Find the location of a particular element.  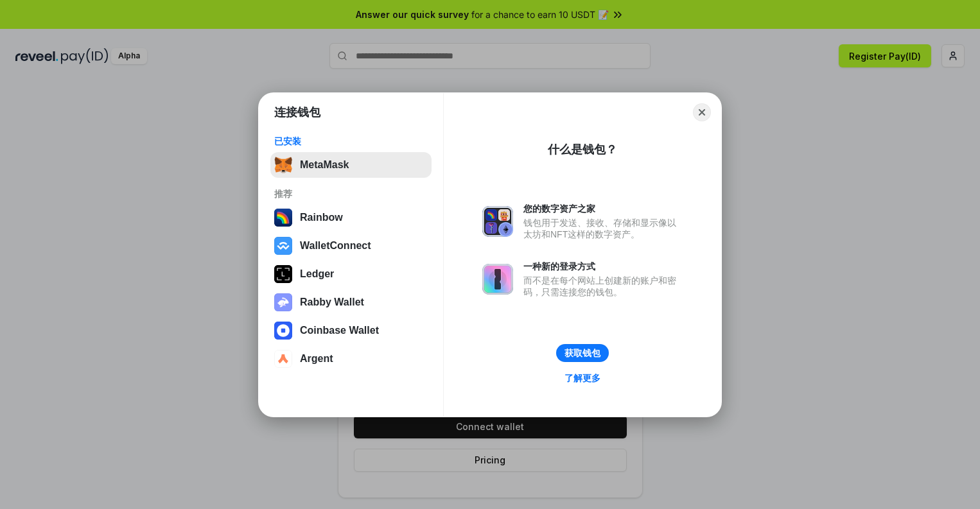

img: svg+xml,%3Csvg%20fill%3D%22none%22%20height%3D%2233%22%20viewBox%3D%220%200%2035%2033%22%20width%... is located at coordinates (284, 165).